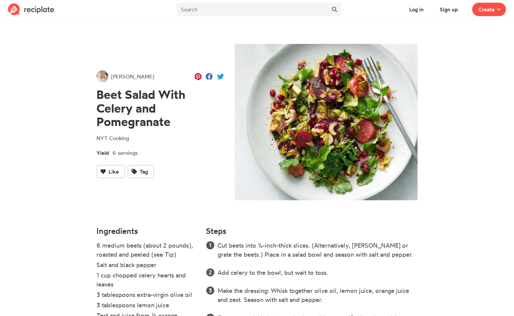 This screenshot has height=316, width=514. I want to click on li: Make the dressing: Whisk together olive oil, lemon juice, orange juice and zest. Season with salt..., so click(318, 295).